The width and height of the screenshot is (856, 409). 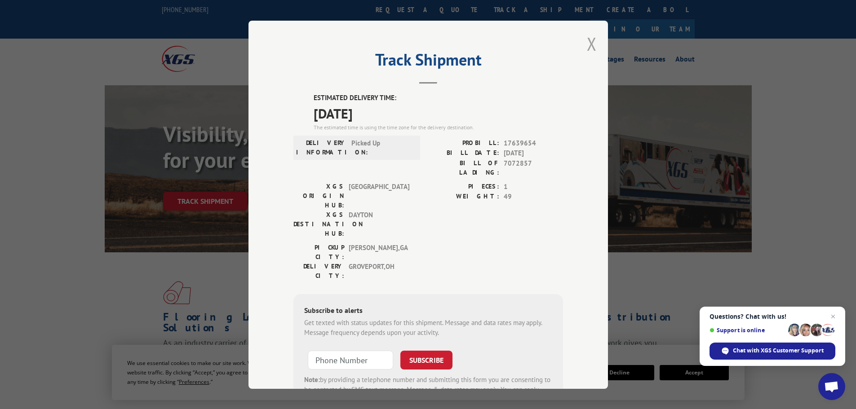 I want to click on span: Close chat, so click(x=833, y=317).